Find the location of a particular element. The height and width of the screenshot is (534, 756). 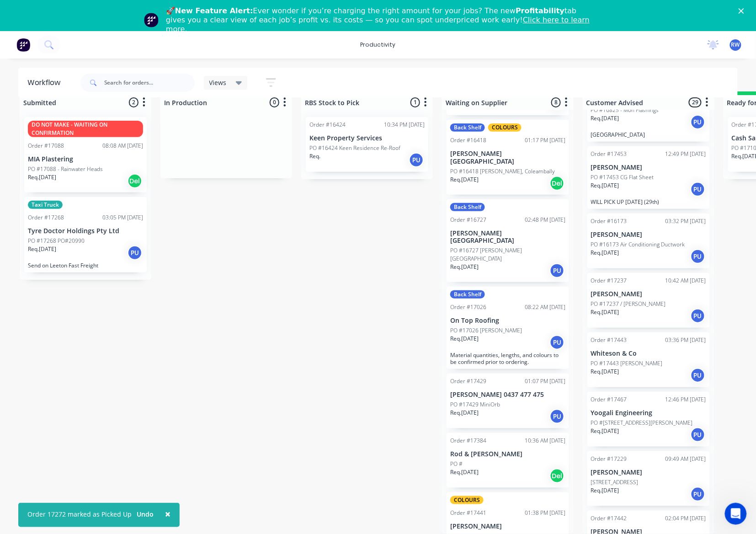

div: COLOURS is located at coordinates (505, 127).